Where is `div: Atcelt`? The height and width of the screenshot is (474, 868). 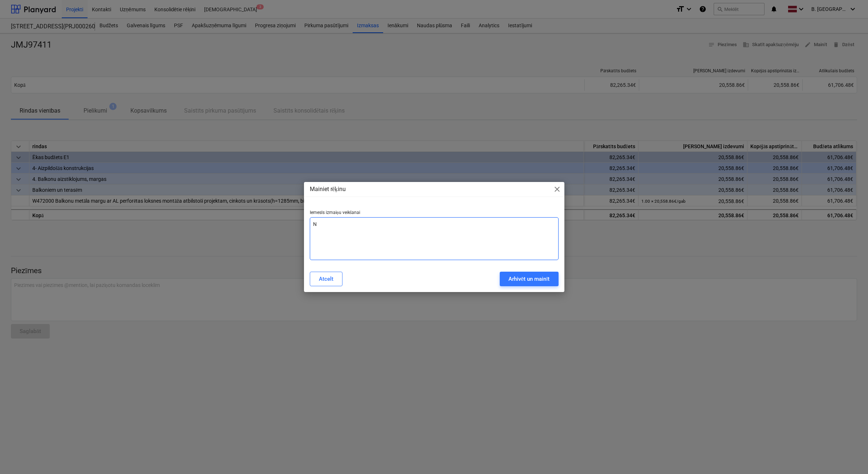
div: Atcelt is located at coordinates (326, 279).